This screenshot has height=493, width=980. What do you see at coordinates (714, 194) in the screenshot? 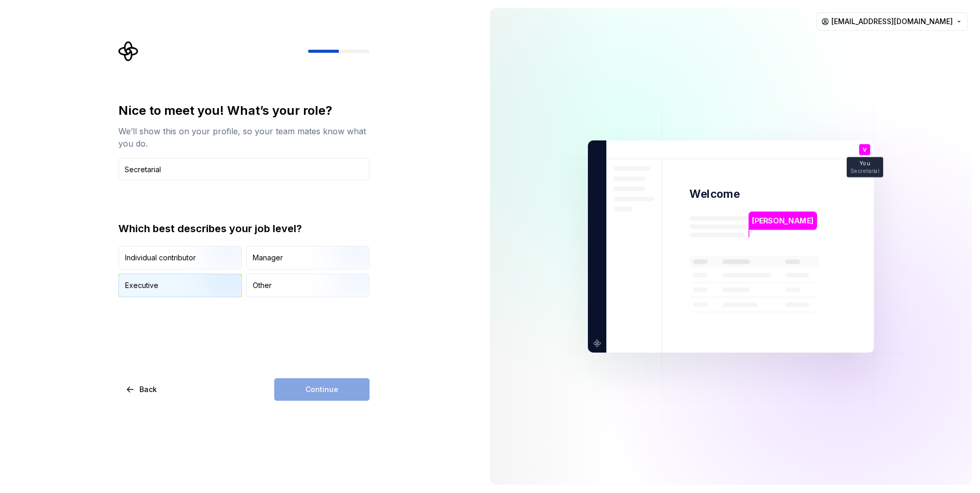
I see `p: Welcome` at bounding box center [714, 194].